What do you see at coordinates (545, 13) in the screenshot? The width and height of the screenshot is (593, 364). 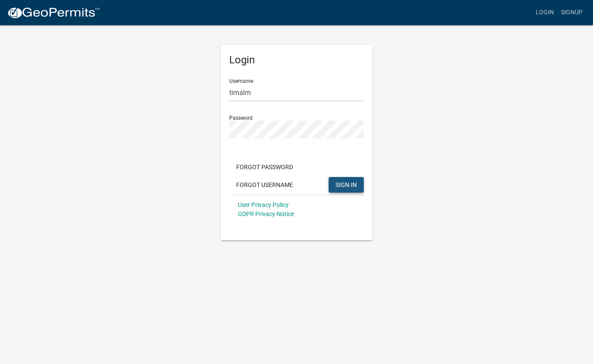 I see `a: Login` at bounding box center [545, 13].